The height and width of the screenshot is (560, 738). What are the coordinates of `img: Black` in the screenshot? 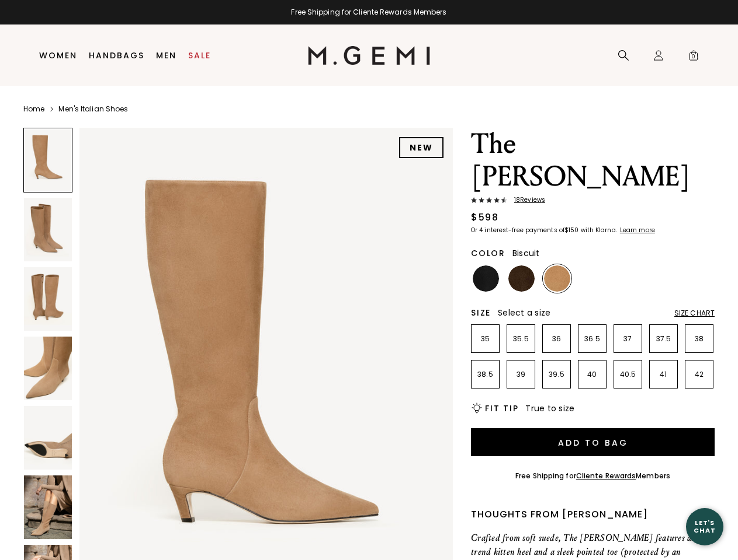 It's located at (485, 278).